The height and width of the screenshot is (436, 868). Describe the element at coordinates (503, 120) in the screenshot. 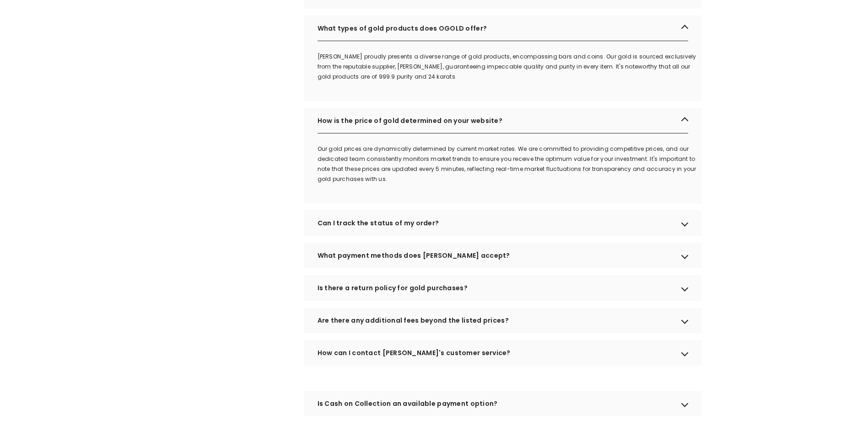

I see `div: How is the price of gold determined on your website?` at that location.